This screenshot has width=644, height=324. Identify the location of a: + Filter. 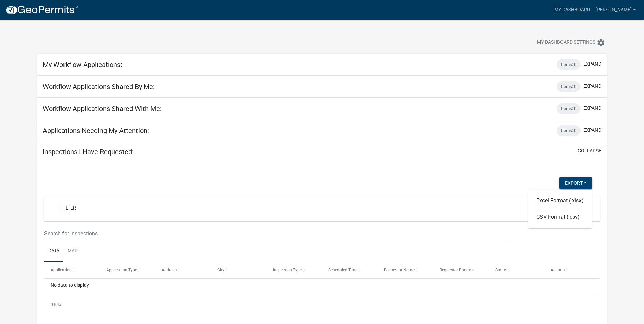
(67, 208).